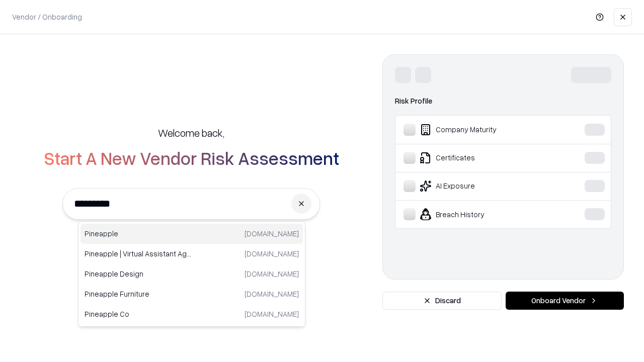 This screenshot has width=644, height=362. Describe the element at coordinates (138, 254) in the screenshot. I see `p: Pineapple | Virtual Assistant Agency` at that location.